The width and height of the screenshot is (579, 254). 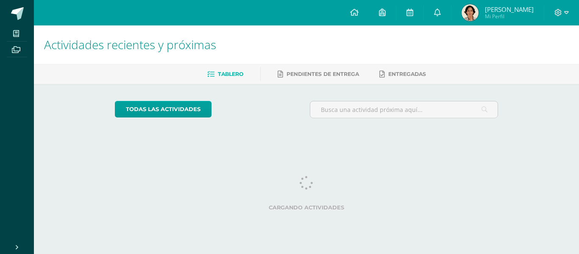 What do you see at coordinates (225, 74) in the screenshot?
I see `a: Tablero` at bounding box center [225, 74].